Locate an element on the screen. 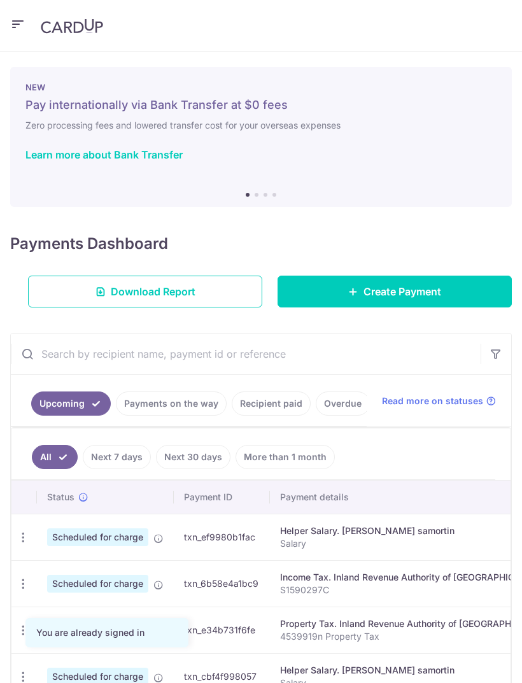  img: CardUp is located at coordinates (72, 26).